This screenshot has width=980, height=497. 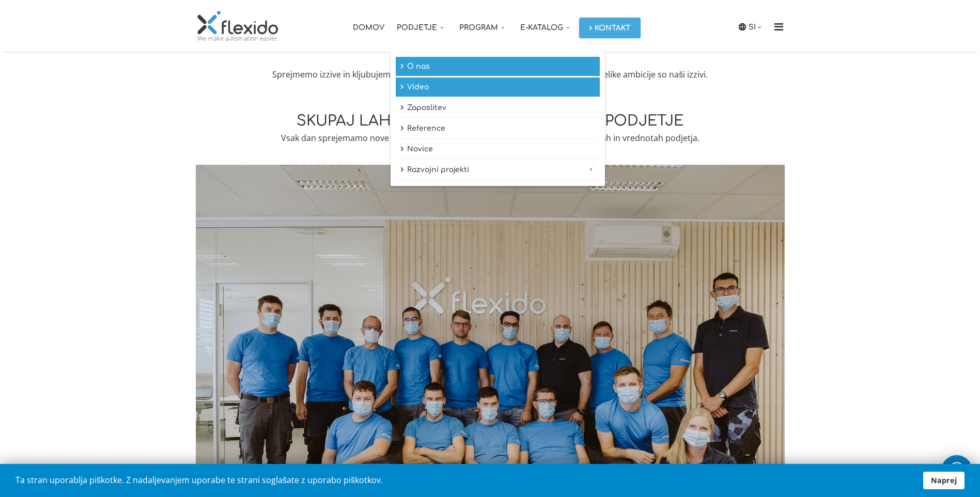 What do you see at coordinates (944, 480) in the screenshot?
I see `a: Naprej` at bounding box center [944, 480].